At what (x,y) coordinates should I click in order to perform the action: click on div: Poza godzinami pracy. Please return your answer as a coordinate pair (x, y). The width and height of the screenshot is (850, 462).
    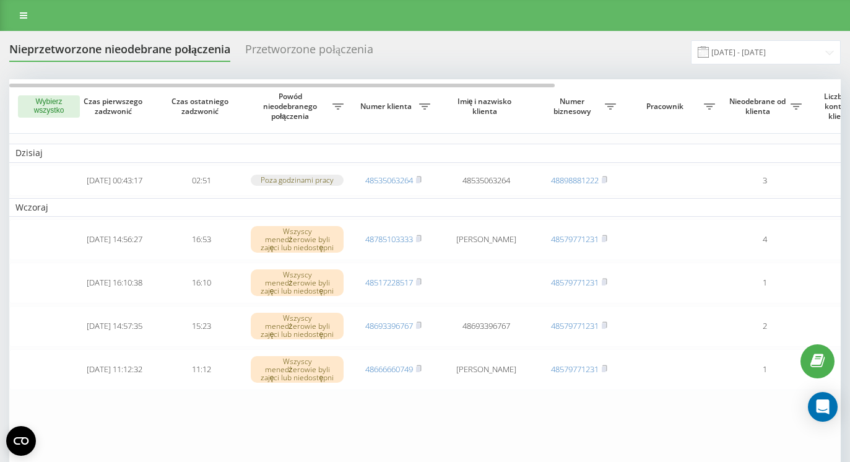
    Looking at the image, I should click on (297, 180).